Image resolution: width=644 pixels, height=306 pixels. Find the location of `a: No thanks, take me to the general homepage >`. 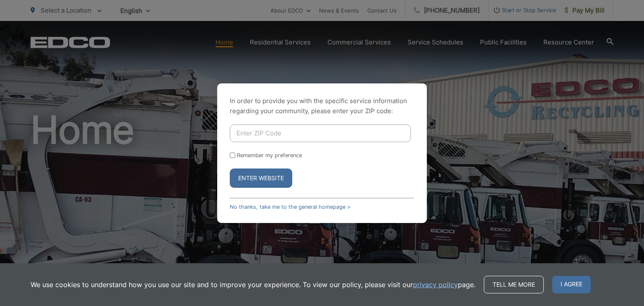

a: No thanks, take me to the general homepage > is located at coordinates (290, 206).